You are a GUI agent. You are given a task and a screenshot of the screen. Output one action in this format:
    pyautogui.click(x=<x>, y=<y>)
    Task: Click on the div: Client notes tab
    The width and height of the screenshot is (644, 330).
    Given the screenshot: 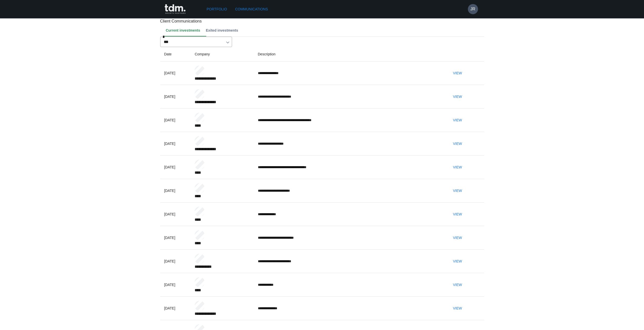 What is the action you would take?
    pyautogui.click(x=324, y=30)
    